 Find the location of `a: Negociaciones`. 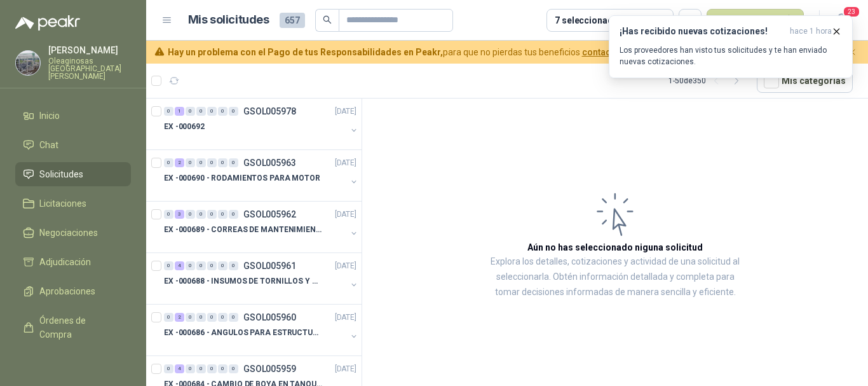

a: Negociaciones is located at coordinates (73, 232).